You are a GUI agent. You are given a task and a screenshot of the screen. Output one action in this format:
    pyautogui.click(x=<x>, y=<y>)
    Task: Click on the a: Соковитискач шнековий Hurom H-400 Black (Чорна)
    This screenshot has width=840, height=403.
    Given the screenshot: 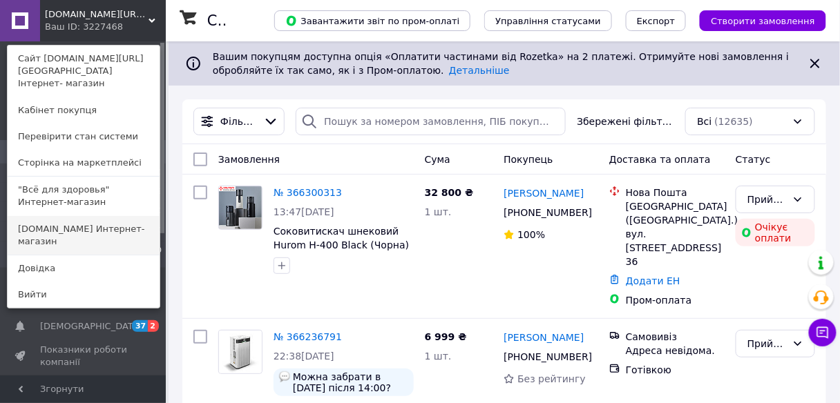 What is the action you would take?
    pyautogui.click(x=341, y=238)
    